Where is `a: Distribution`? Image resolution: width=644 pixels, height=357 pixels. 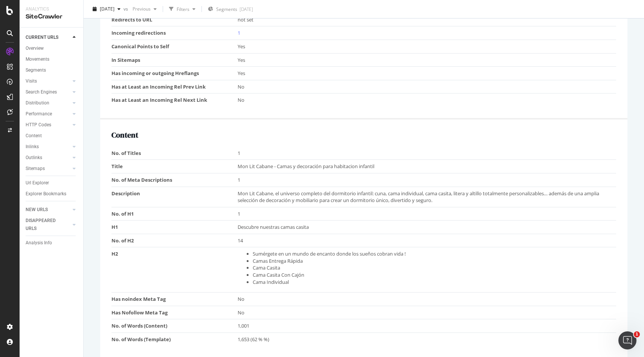 a: Distribution is located at coordinates (48, 103).